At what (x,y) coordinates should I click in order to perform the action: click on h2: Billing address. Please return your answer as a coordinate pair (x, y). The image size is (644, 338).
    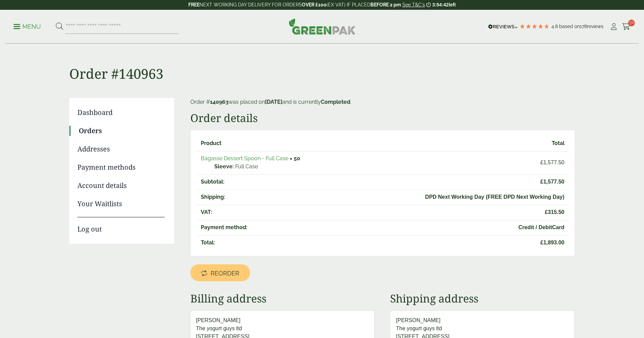
    Looking at the image, I should click on (283, 299).